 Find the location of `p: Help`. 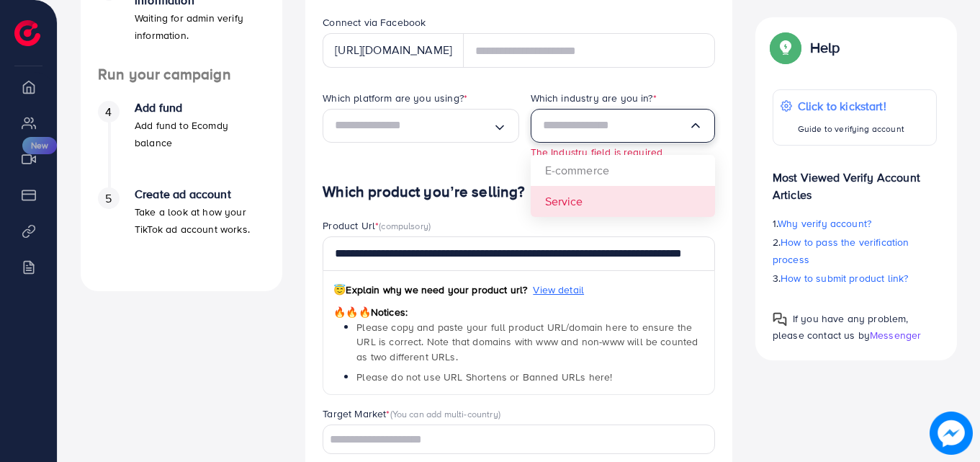

p: Help is located at coordinates (825, 48).